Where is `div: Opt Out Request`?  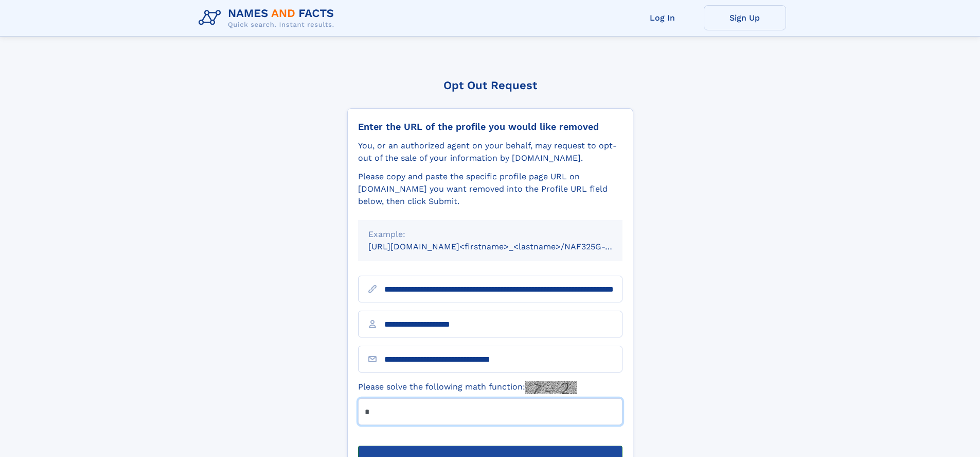
div: Opt Out Request is located at coordinates (491, 85).